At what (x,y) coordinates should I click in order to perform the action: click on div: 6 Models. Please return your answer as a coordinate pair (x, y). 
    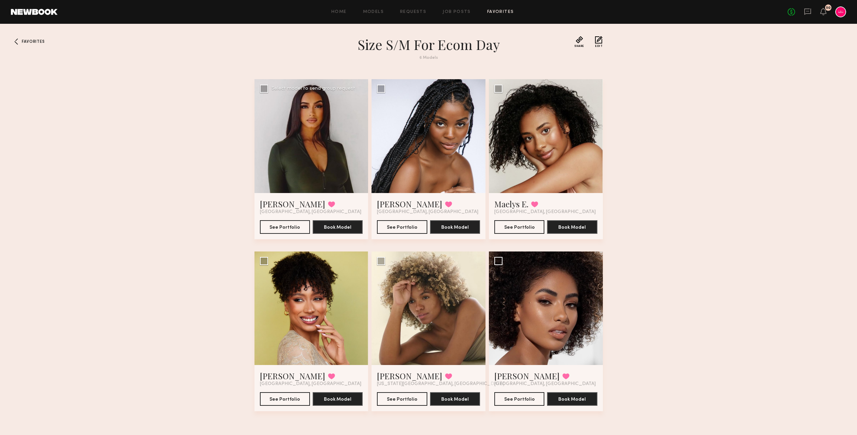
    Looking at the image, I should click on (429, 58).